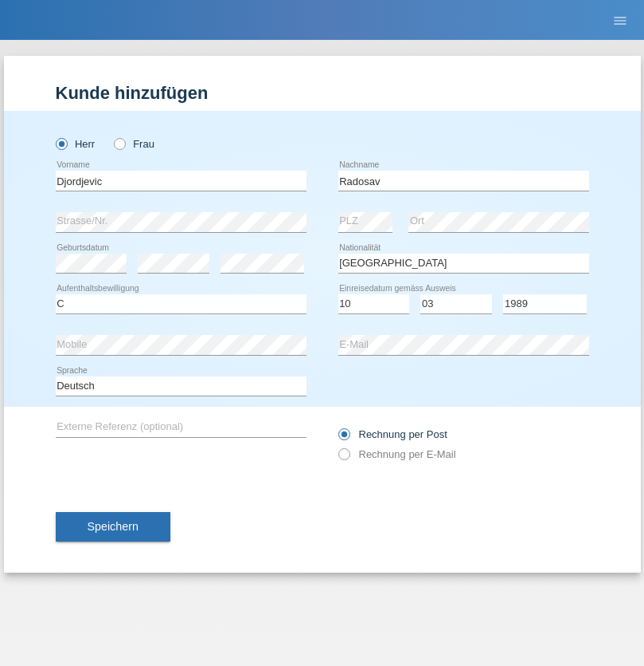 The height and width of the screenshot is (666, 644). Describe the element at coordinates (134, 143) in the screenshot. I see `label: Frau` at that location.